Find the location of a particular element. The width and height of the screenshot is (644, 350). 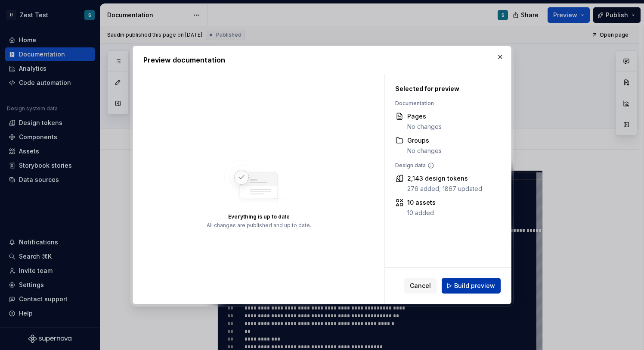

div: 10 added is located at coordinates (421, 213).